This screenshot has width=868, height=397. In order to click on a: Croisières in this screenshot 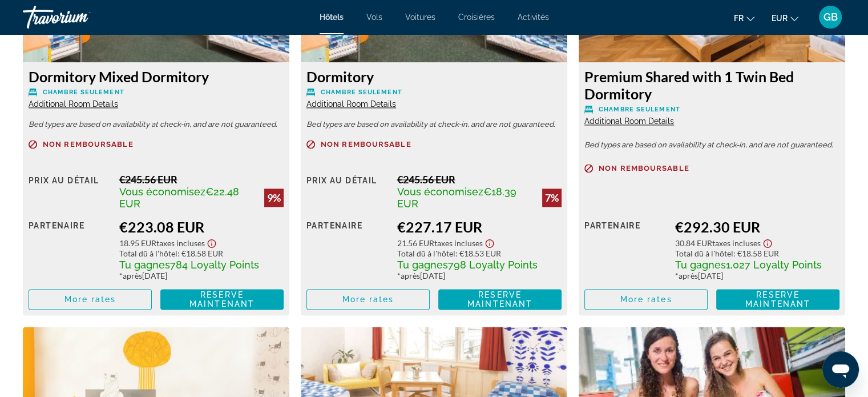, I will do `click(477, 18)`.